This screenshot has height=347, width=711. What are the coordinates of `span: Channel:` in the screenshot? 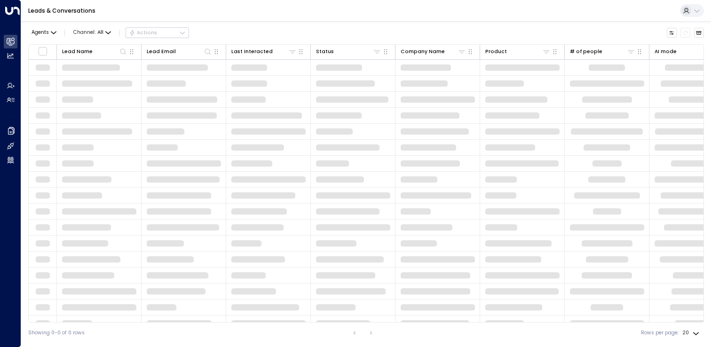 It's located at (92, 32).